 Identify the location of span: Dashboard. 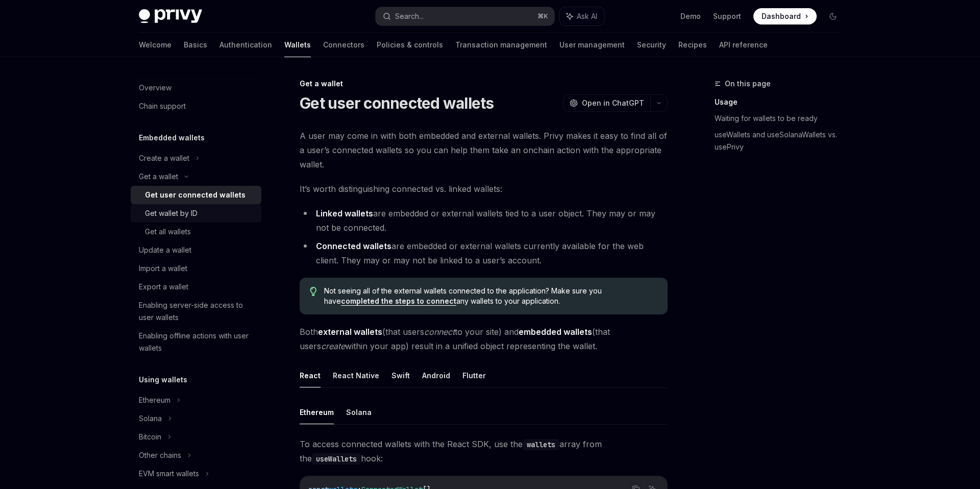
(781, 17).